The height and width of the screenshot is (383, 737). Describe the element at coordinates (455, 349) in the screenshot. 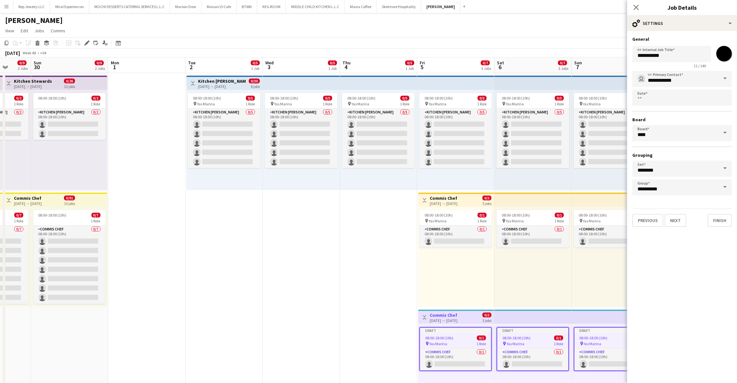

I see `div: Draft08:00-18:00 (10h)0/1 Yas Marina1 RoleCommis Chef0/108:00-18:00 (10h)` at that location.